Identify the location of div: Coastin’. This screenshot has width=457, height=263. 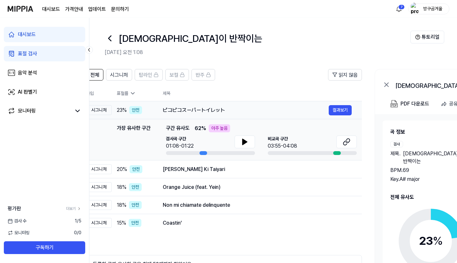
(257, 223).